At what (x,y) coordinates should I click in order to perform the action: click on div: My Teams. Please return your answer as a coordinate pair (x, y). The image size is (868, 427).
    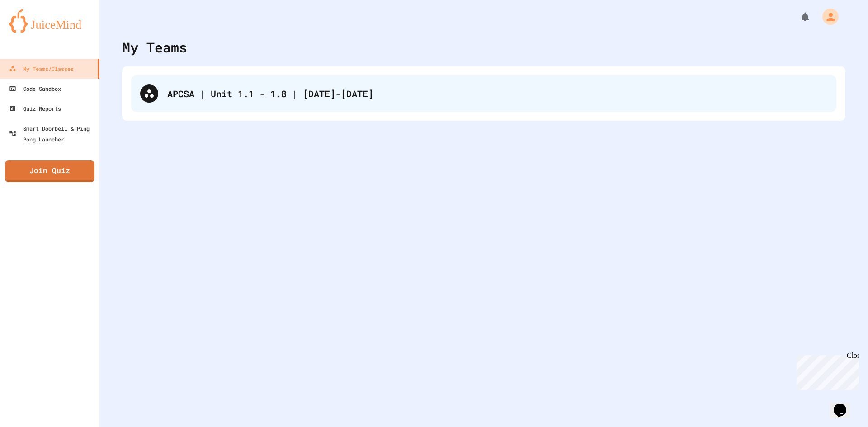
    Looking at the image, I should click on (154, 47).